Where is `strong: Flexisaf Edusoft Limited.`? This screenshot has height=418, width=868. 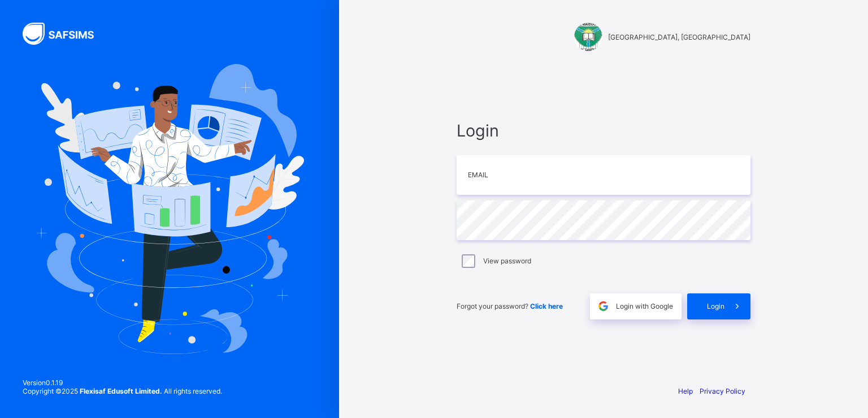 strong: Flexisaf Edusoft Limited. is located at coordinates (121, 391).